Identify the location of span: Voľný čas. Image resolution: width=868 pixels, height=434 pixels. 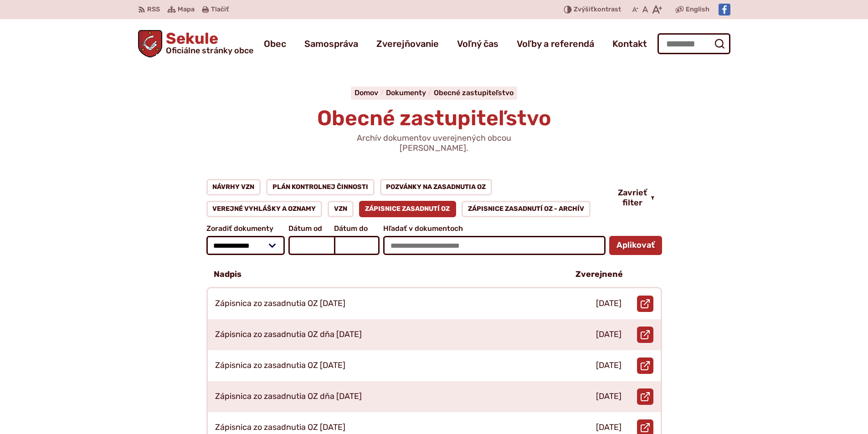
(477, 44).